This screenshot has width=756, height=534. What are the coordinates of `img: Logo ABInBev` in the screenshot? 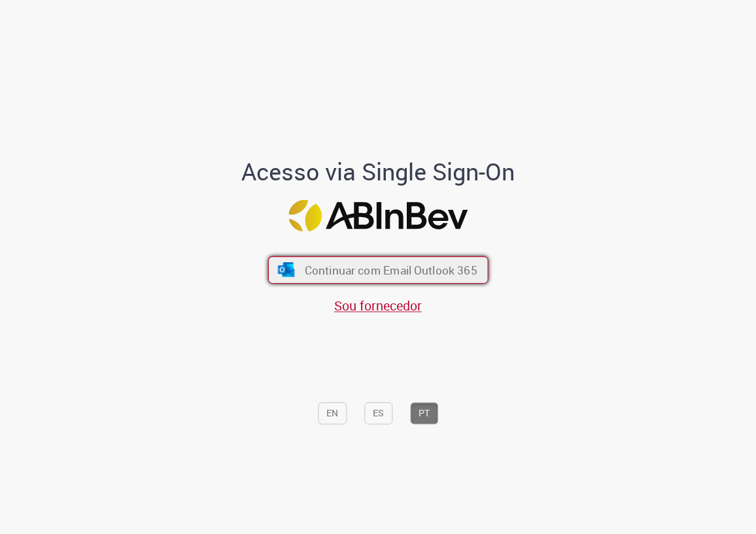 It's located at (378, 215).